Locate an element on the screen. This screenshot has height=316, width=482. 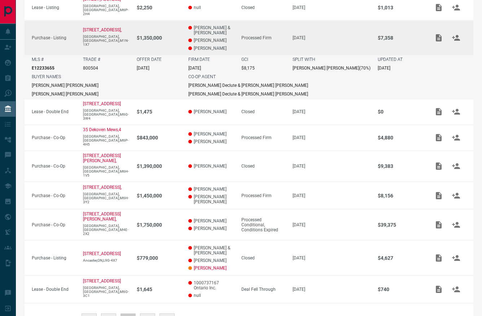
p: $1,350,000 is located at coordinates (159, 38).